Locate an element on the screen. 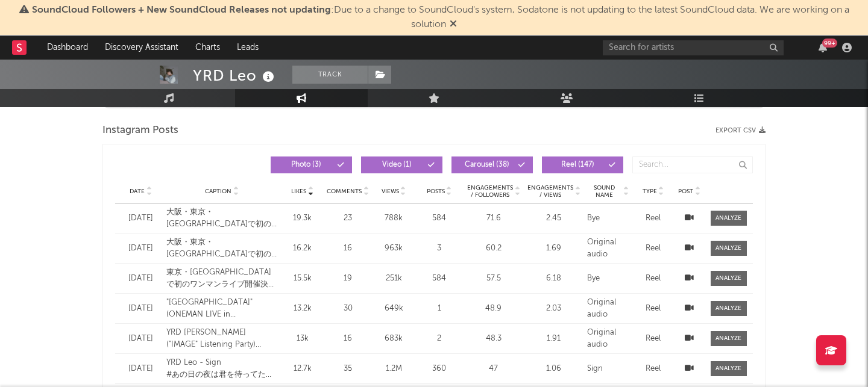 This screenshot has width=868, height=387. div: Sign is located at coordinates (608, 369).